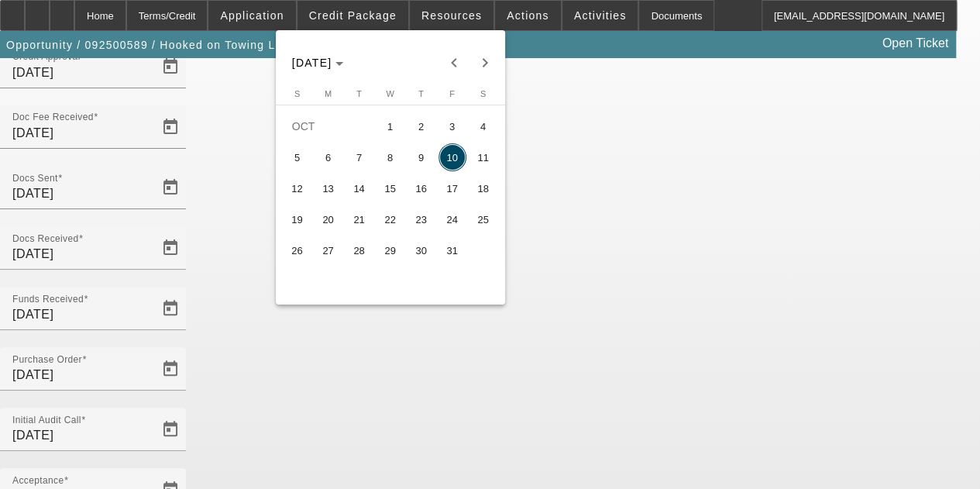 Image resolution: width=980 pixels, height=489 pixels. Describe the element at coordinates (421, 188) in the screenshot. I see `span: 16` at that location.